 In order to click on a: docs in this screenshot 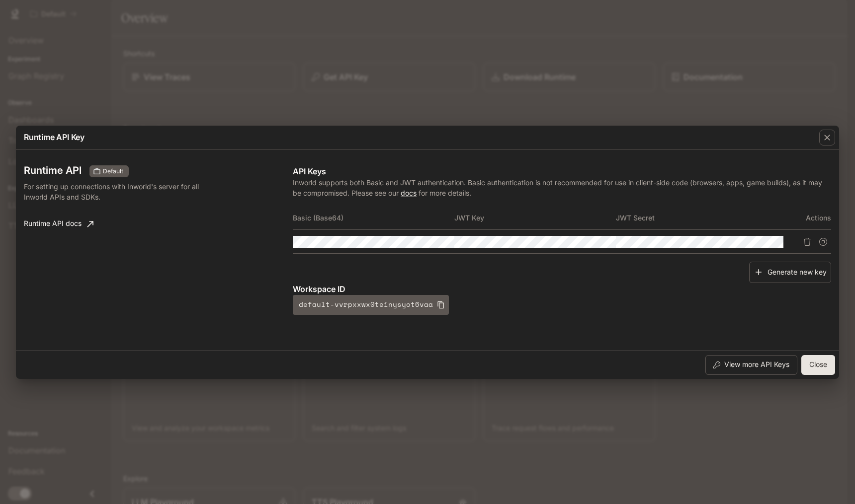, I will do `click(409, 192)`.